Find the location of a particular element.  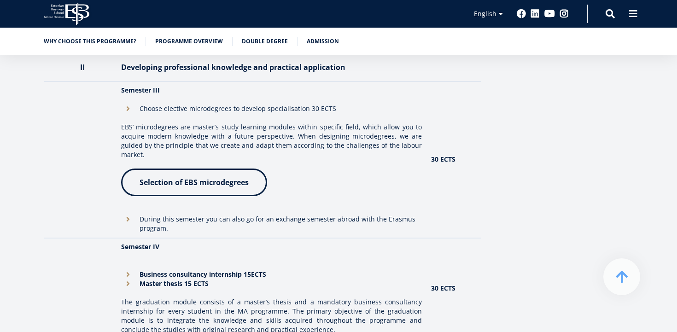

a: Selection of EBS microdegrees is located at coordinates (194, 182).